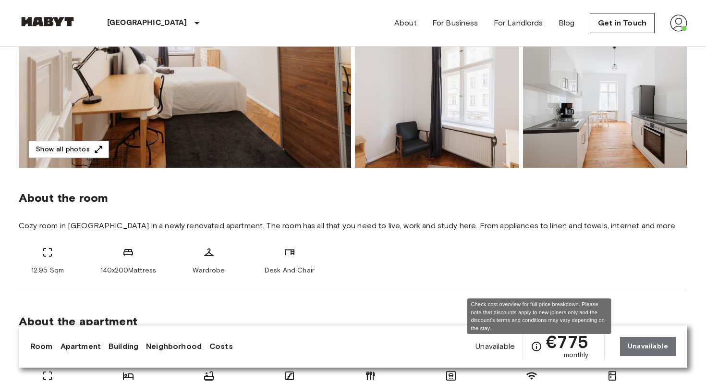  What do you see at coordinates (536, 346) in the screenshot?
I see `svg: Check cost overview for full price breakdown. Please note that discounts apply to new joiners onl...` at bounding box center [536, 346].